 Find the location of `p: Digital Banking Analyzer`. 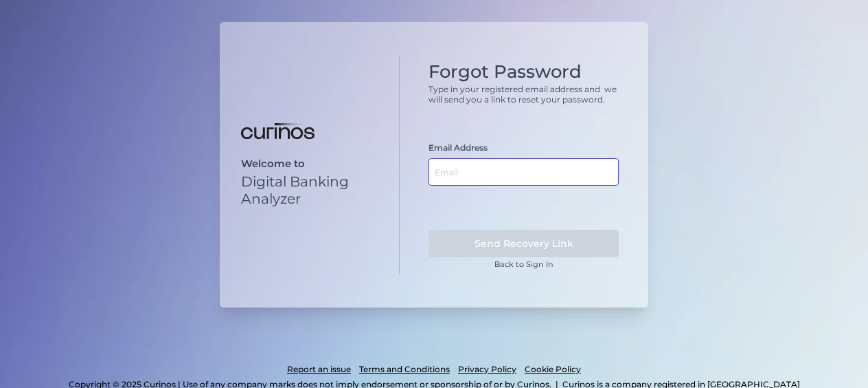

p: Digital Banking Analyzer is located at coordinates (314, 190).